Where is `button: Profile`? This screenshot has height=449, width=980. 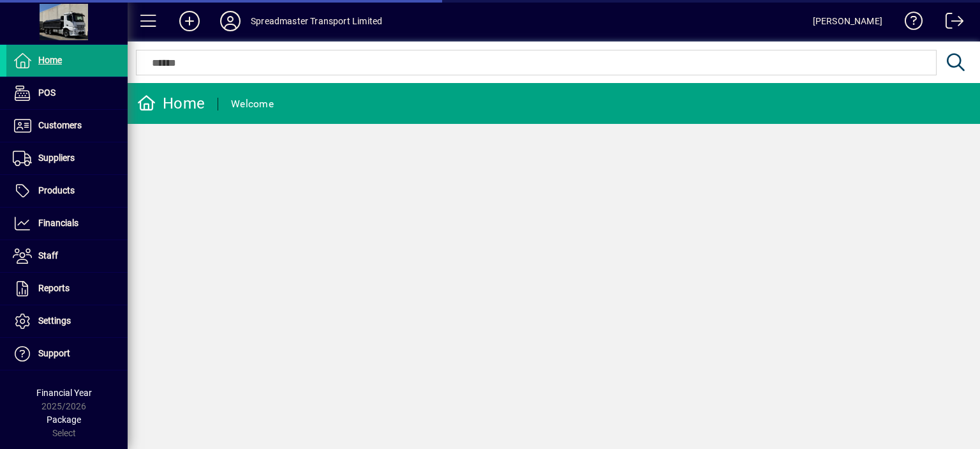 button: Profile is located at coordinates (231, 21).